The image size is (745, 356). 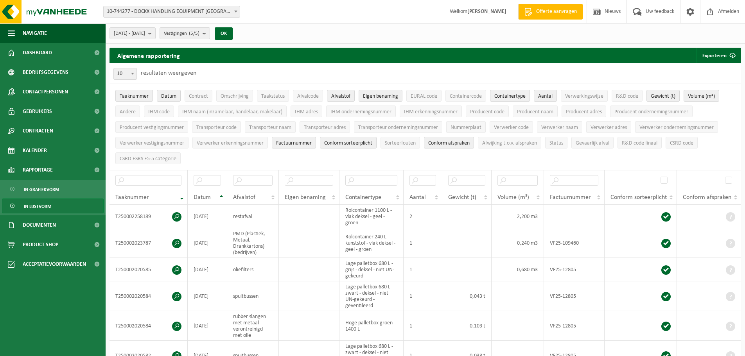 What do you see at coordinates (372, 270) in the screenshot?
I see `td: Lage palletbox 680 L - grijs - deksel - niet UN-gekeurd` at bounding box center [372, 270].